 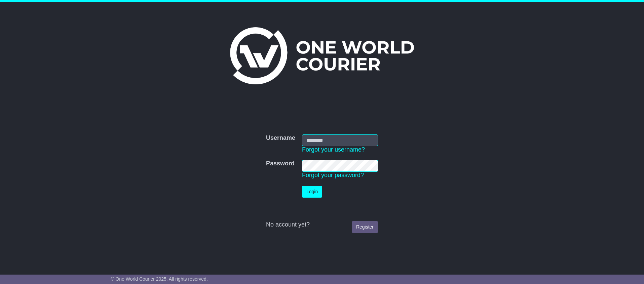 I want to click on label: Username, so click(x=281, y=138).